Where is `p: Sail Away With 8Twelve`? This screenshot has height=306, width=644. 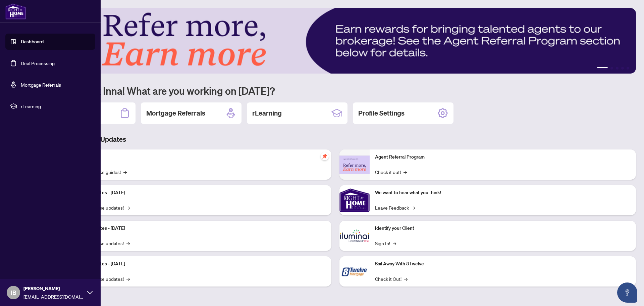 p: Sail Away With 8Twelve is located at coordinates (503, 264).